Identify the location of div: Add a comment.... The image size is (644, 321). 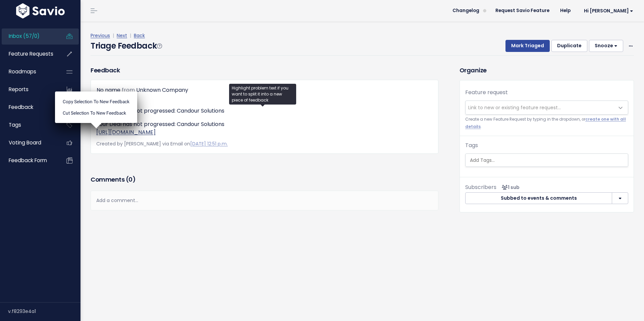
(264, 201).